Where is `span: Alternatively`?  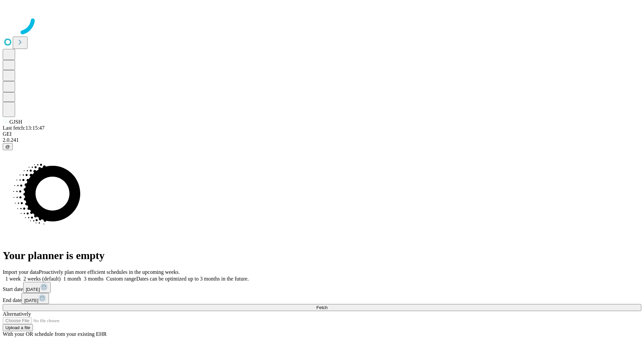
span: Alternatively is located at coordinates (17, 314).